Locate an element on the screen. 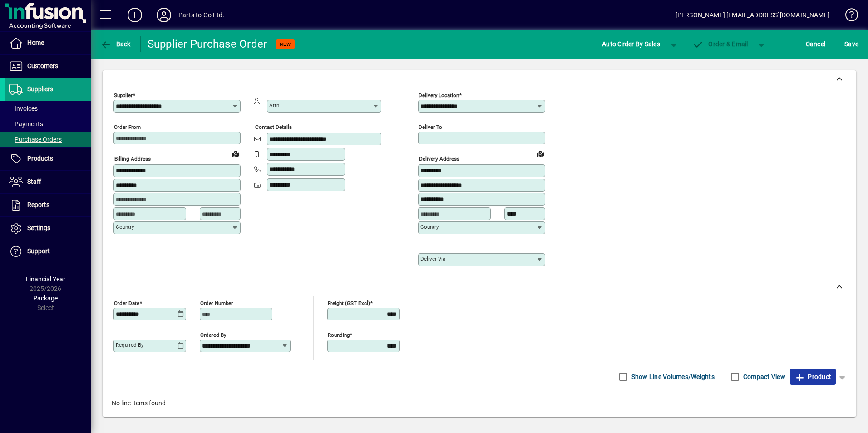 The height and width of the screenshot is (433, 868). button: Auto Order By Sales is located at coordinates (631, 44).